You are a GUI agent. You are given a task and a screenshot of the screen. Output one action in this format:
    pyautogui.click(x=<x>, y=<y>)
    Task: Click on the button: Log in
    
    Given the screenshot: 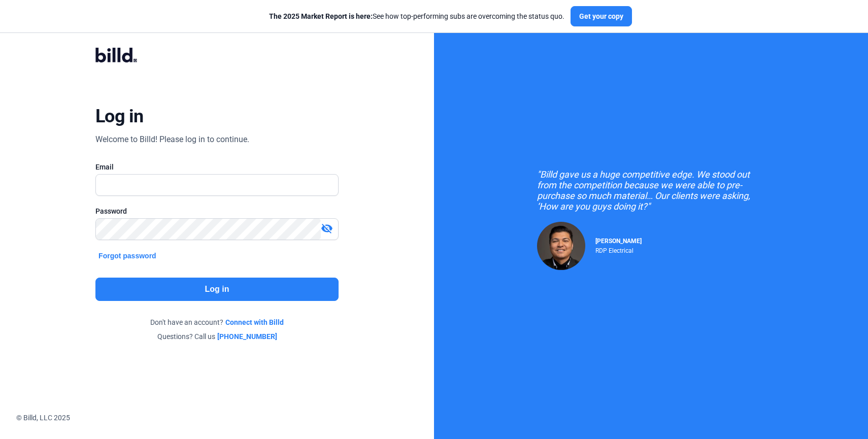 What is the action you would take?
    pyautogui.click(x=217, y=289)
    